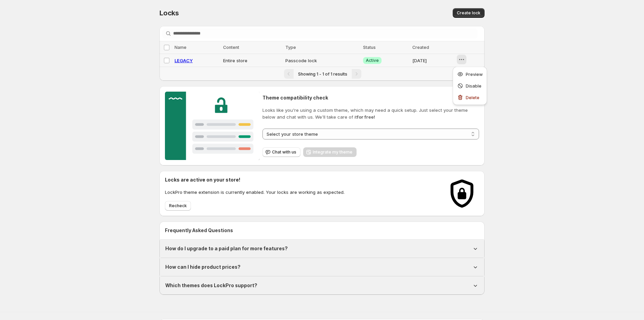 This screenshot has height=320, width=644. I want to click on span: Locks, so click(169, 13).